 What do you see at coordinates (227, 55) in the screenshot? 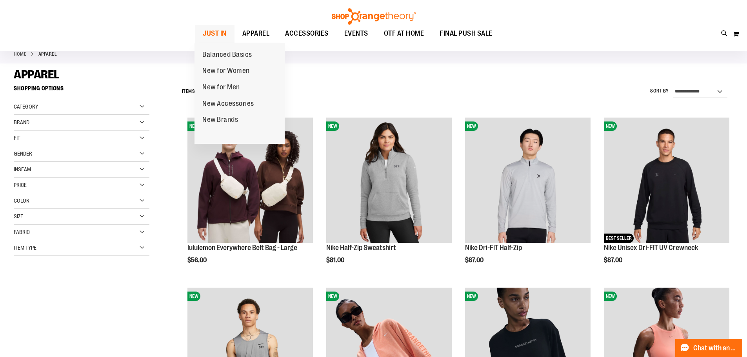
I see `span: Balanced Basics` at bounding box center [227, 55].